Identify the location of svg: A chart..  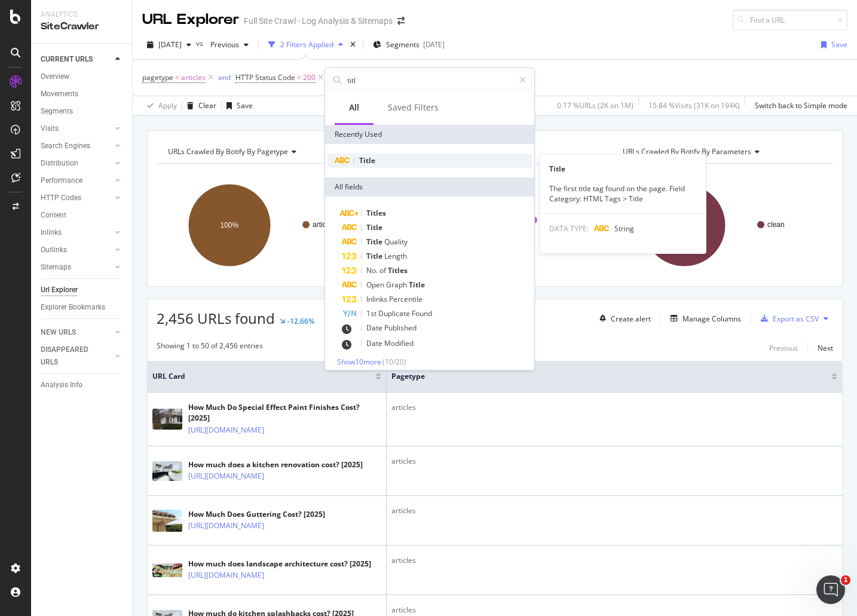
(722, 225).